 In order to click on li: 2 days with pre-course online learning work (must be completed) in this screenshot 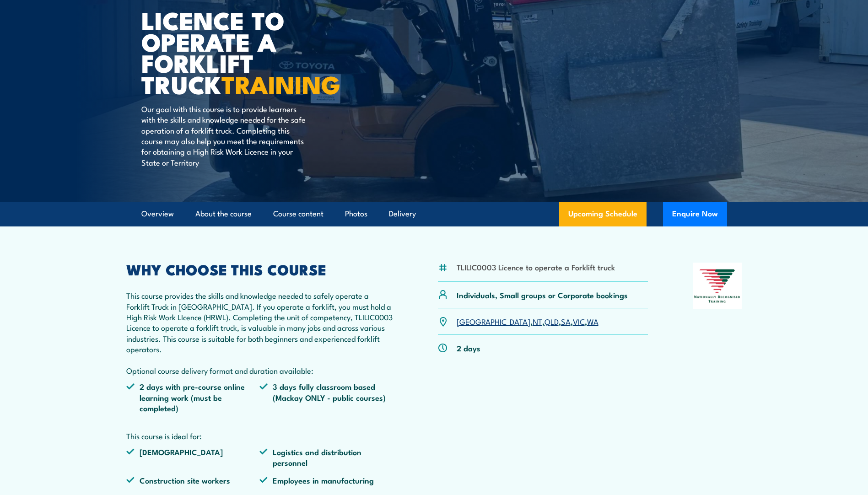, I will do `click(194, 397)`.